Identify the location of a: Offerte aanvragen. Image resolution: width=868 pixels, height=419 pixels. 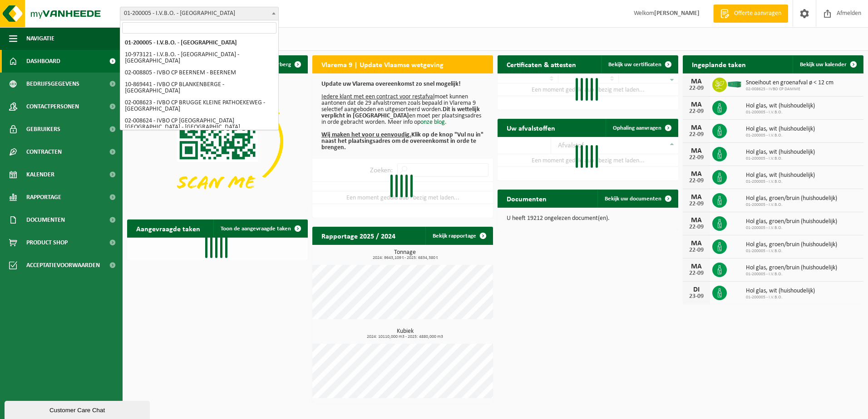
(751, 13).